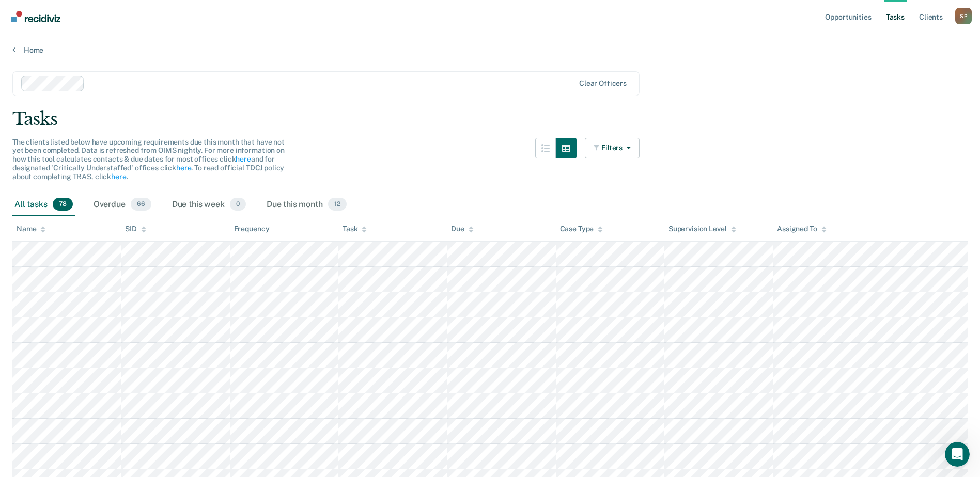 The width and height of the screenshot is (980, 477). I want to click on button: Filters, so click(613, 148).